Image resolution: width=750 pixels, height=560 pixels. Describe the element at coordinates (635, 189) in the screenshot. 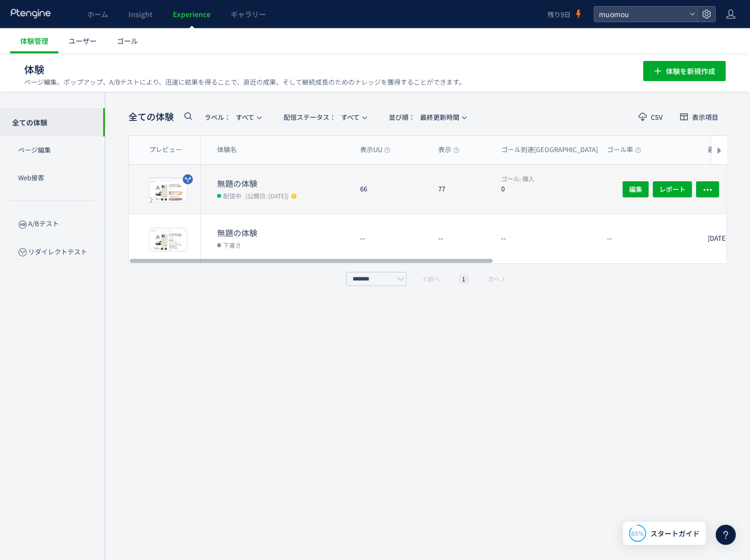

I see `button: 編集` at that location.